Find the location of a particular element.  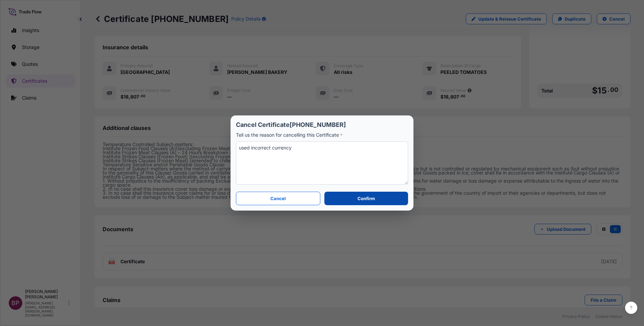

textarea: used incorrect currency is located at coordinates (322, 163).